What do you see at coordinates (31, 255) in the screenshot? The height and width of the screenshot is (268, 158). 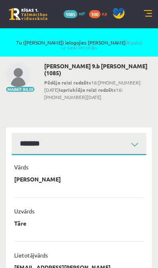 I see `p: Lietotājvārds` at bounding box center [31, 255].